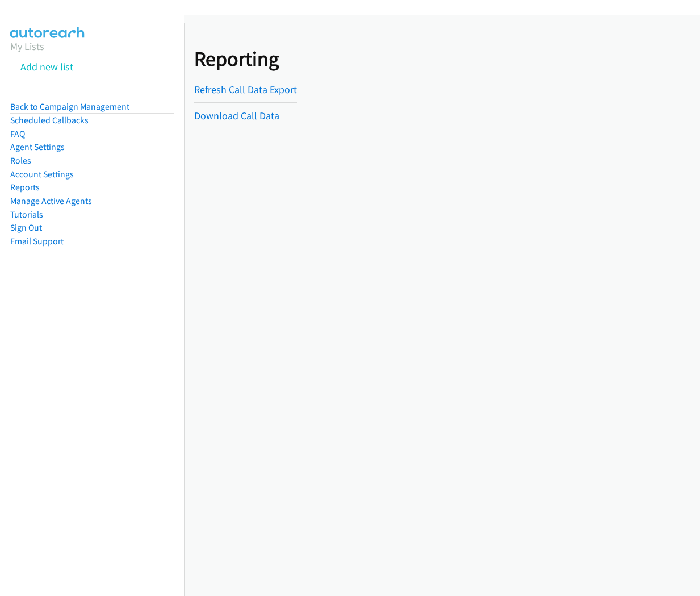 The height and width of the screenshot is (596, 700). Describe the element at coordinates (47, 66) in the screenshot. I see `a: Add new list` at that location.